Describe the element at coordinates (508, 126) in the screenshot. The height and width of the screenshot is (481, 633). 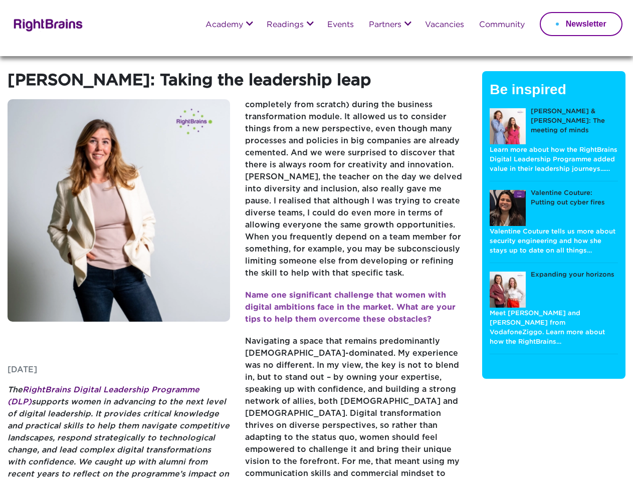
I see `a: Paula Hof-Rubner & Namrata Sen: The meeting of minds` at that location.